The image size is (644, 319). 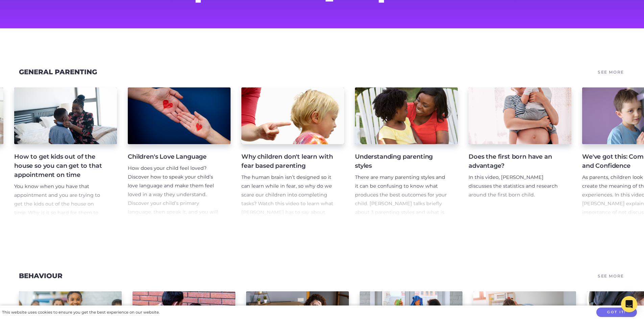 I want to click on span: The human brain isn’t designed so it can learn while in fear, so why do we scare our children int..., so click(x=287, y=204).